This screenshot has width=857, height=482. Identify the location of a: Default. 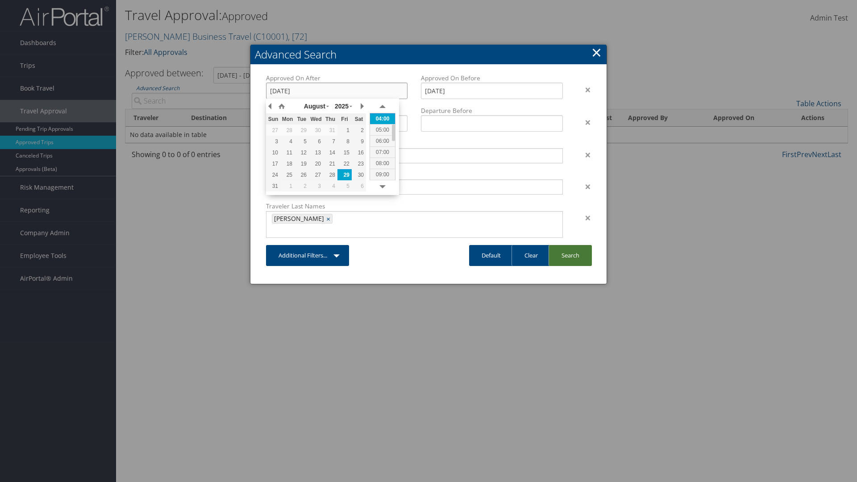
(491, 255).